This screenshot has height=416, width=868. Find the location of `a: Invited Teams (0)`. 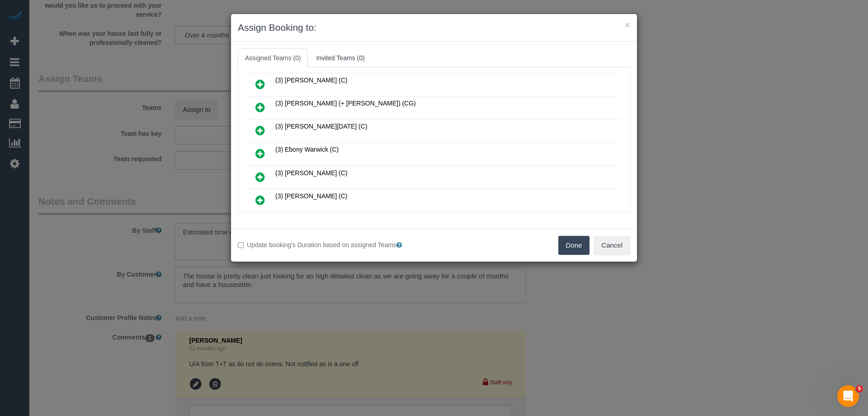

a: Invited Teams (0) is located at coordinates (340, 58).